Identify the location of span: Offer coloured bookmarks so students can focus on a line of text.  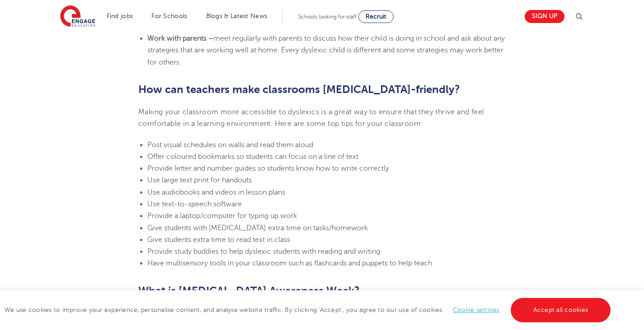
(253, 157).